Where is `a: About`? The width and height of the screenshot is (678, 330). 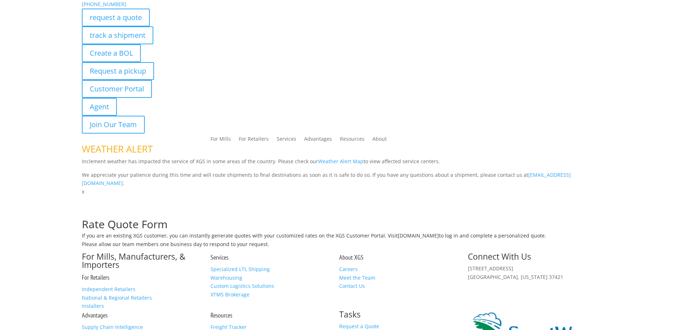
a: About is located at coordinates (380, 140).